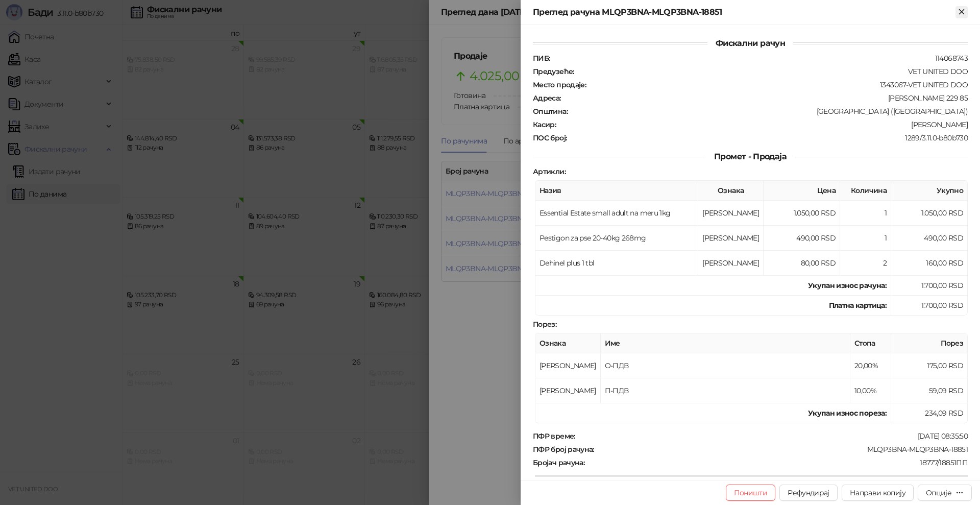  Describe the element at coordinates (553, 435) in the screenshot. I see `strong: ПФР време :` at that location.